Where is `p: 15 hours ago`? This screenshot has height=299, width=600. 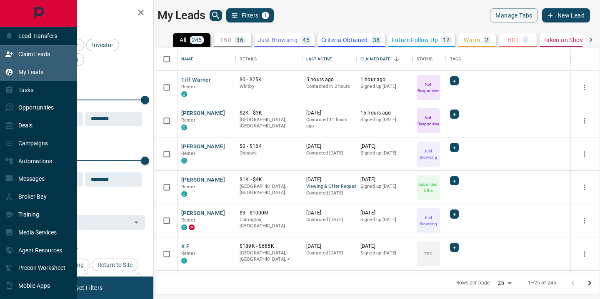
p: 15 hours ago is located at coordinates (384, 113).